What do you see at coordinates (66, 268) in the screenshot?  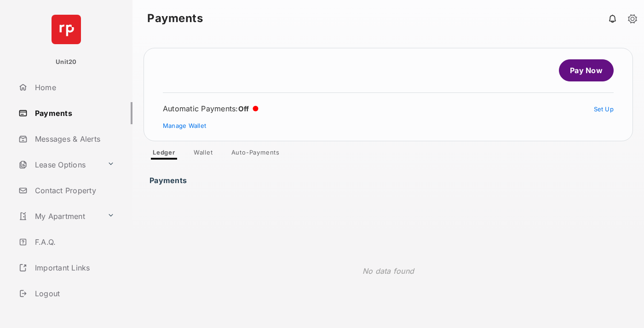 I see `a: Important Links` at bounding box center [66, 268].